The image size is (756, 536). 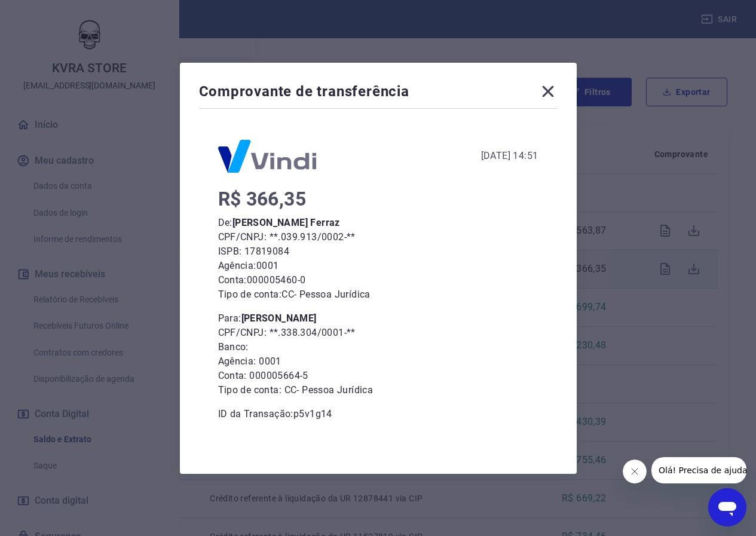 I want to click on p: CPF/CNPJ: **.039.913/0002-**, so click(x=378, y=237).